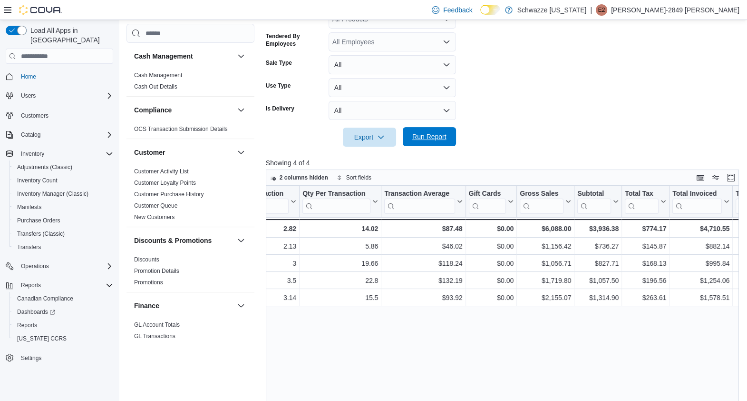 This screenshot has width=747, height=401. What do you see at coordinates (157, 324) in the screenshot?
I see `a: GL Account Totals` at bounding box center [157, 324].